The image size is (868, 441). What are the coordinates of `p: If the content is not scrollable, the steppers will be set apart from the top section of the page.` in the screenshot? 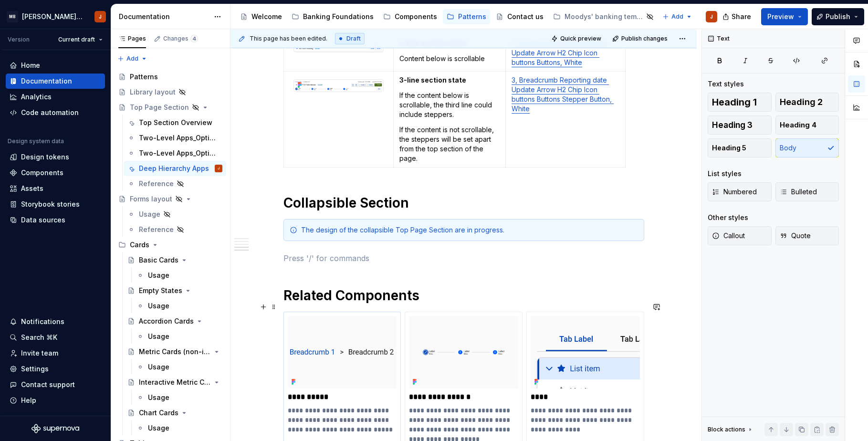 It's located at (449, 144).